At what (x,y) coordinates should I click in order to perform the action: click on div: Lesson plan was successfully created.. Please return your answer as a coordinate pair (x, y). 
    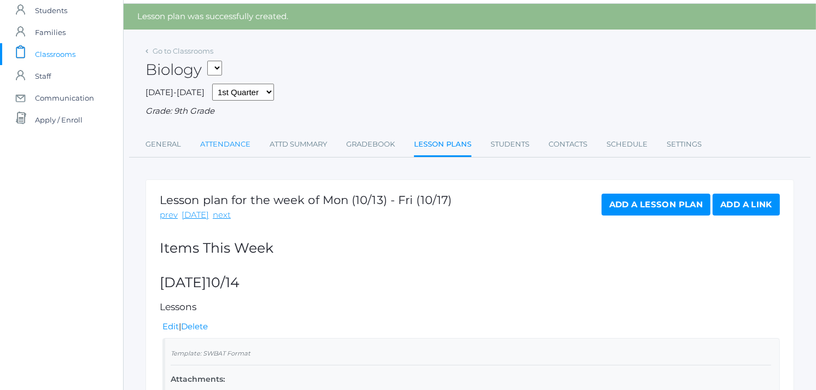
    Looking at the image, I should click on (470, 16).